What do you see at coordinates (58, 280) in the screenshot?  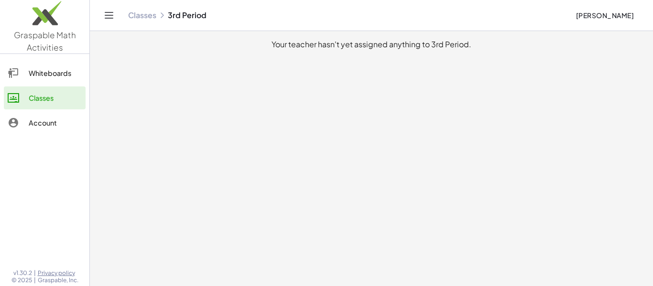 I see `span: Graspable, Inc.` at bounding box center [58, 280].